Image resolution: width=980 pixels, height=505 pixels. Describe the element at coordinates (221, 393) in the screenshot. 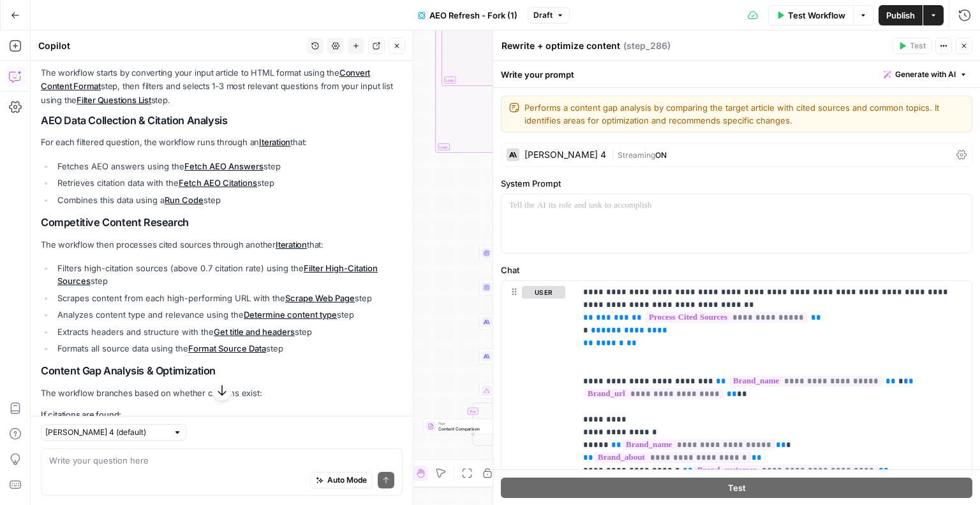

I see `p: The workflow branches based on whether citations exist:` at that location.